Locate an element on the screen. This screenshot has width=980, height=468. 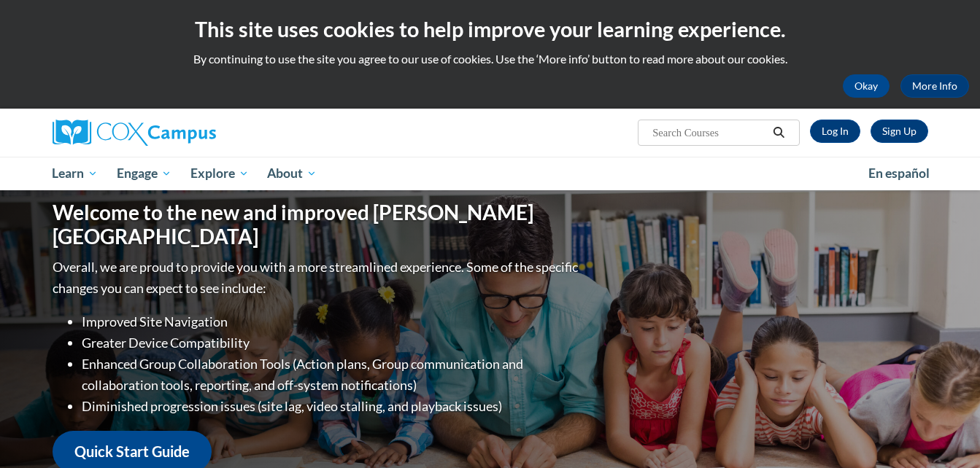
a: Learn is located at coordinates (75, 173).